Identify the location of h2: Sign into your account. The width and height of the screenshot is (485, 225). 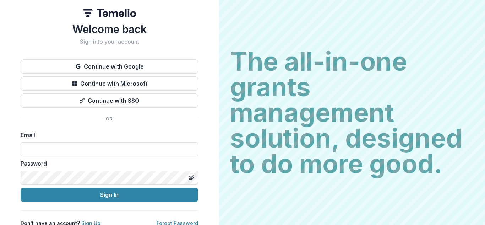
(109, 42).